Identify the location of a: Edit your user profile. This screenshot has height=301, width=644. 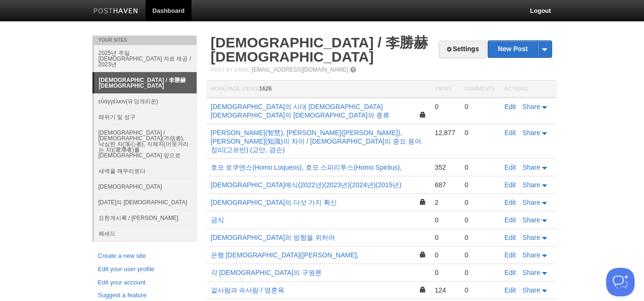
(145, 270).